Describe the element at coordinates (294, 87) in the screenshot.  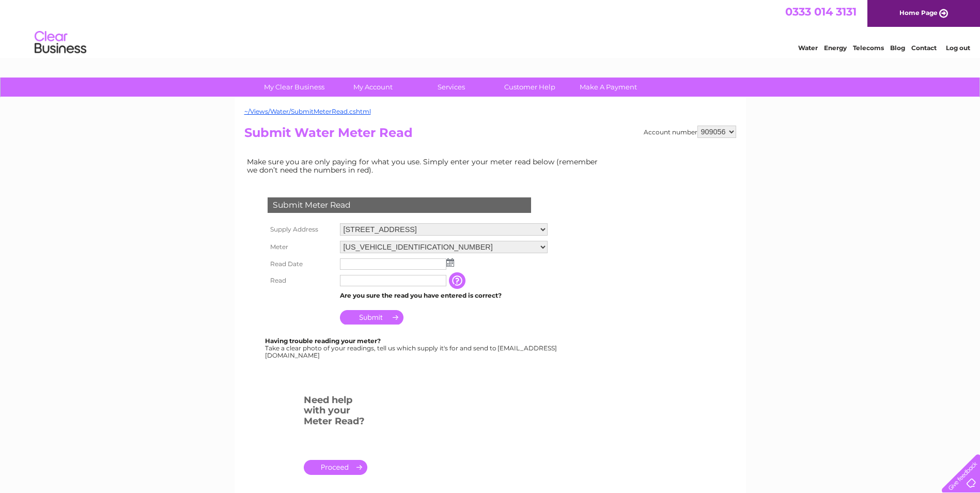
I see `a: My Clear Business` at that location.